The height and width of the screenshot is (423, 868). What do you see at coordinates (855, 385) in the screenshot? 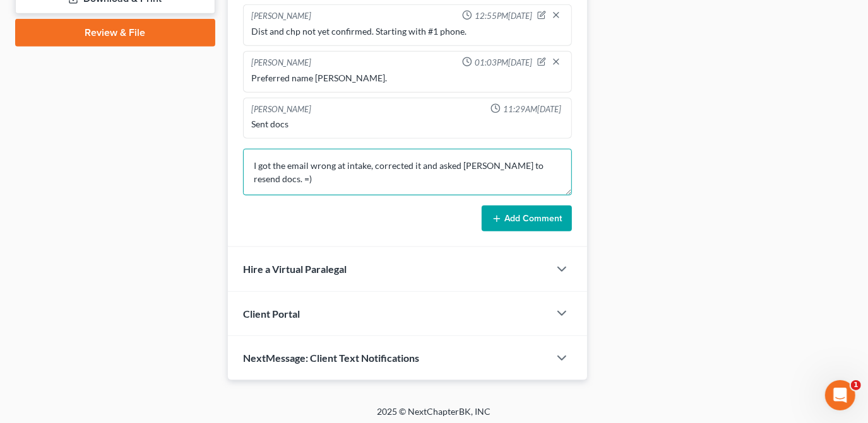
I see `span: 1` at bounding box center [855, 385].